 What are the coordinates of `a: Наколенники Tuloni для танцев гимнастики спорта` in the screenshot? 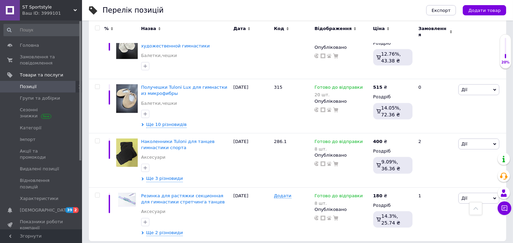 It's located at (178, 144).